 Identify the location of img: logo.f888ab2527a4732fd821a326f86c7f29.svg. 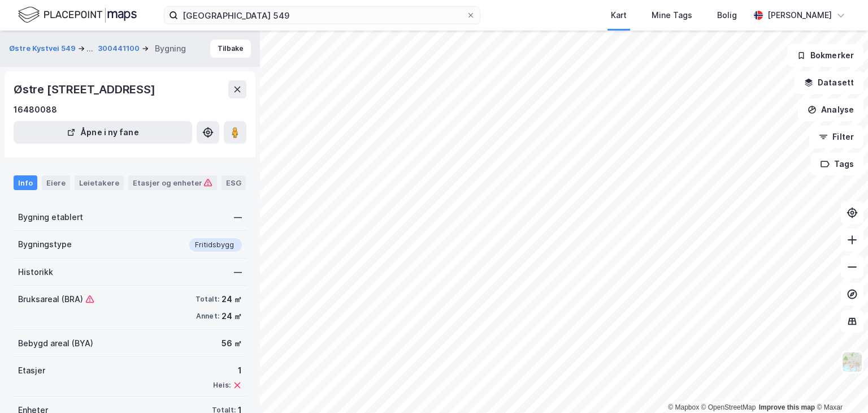
(77, 15).